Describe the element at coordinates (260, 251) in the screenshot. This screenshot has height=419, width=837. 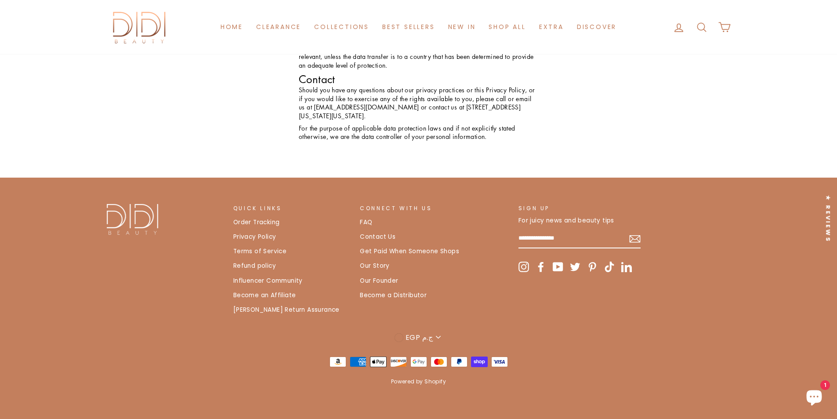
I see `a: Terms of Service` at that location.